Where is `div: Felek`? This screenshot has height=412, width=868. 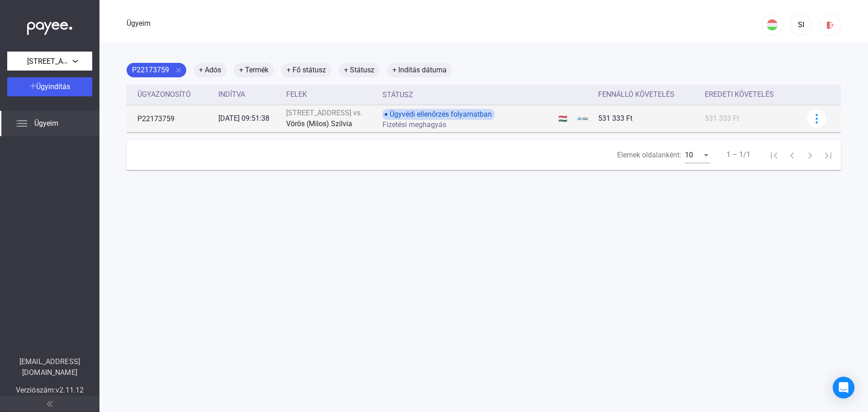 div: Felek is located at coordinates (331, 95).